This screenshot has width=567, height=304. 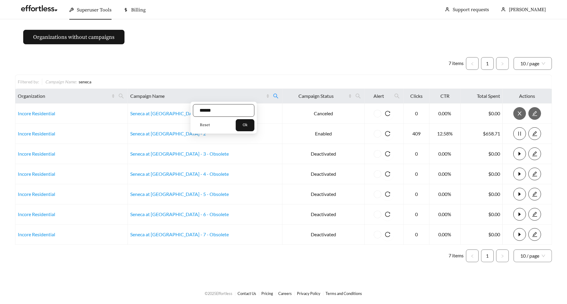 I want to click on span: Superuser Tools, so click(x=94, y=10).